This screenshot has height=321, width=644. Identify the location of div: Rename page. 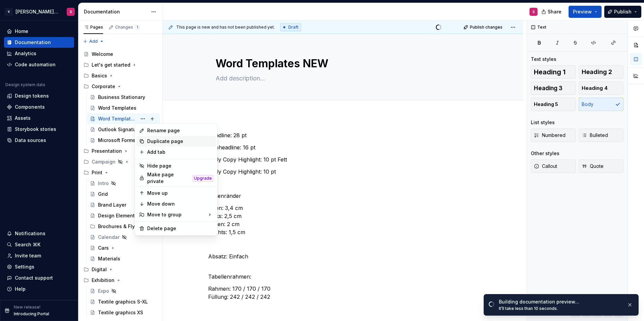
(180, 131).